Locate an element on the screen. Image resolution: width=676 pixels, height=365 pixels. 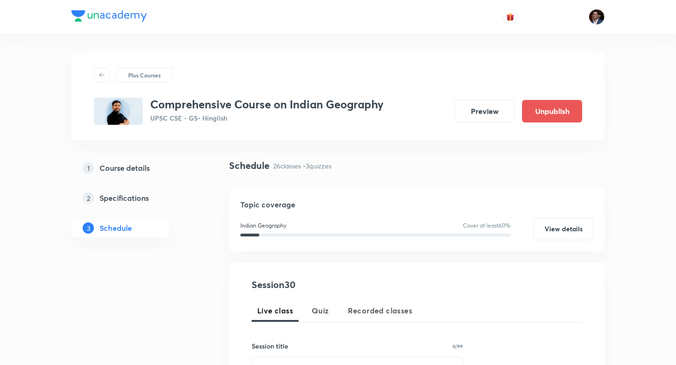
p: • 3 quizzes is located at coordinates (317, 166).